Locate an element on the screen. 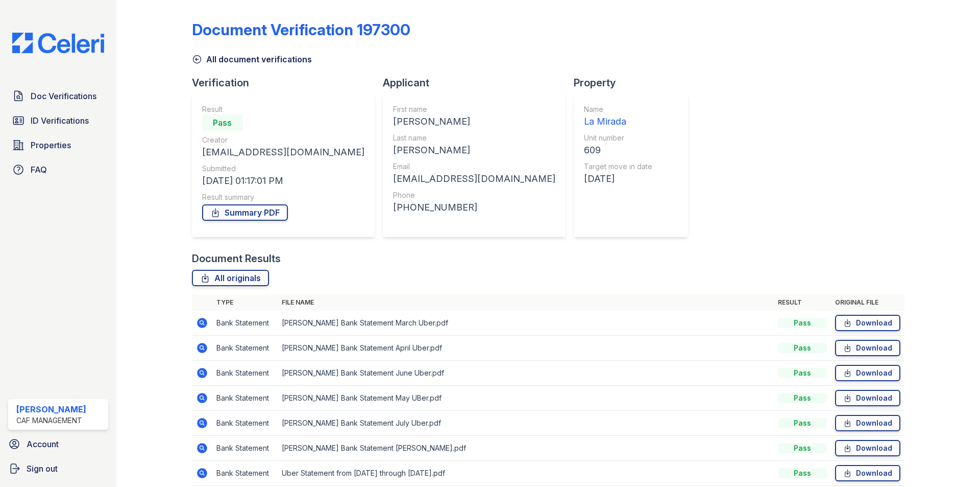 Image resolution: width=980 pixels, height=487 pixels. div: Verification is located at coordinates (288, 83).